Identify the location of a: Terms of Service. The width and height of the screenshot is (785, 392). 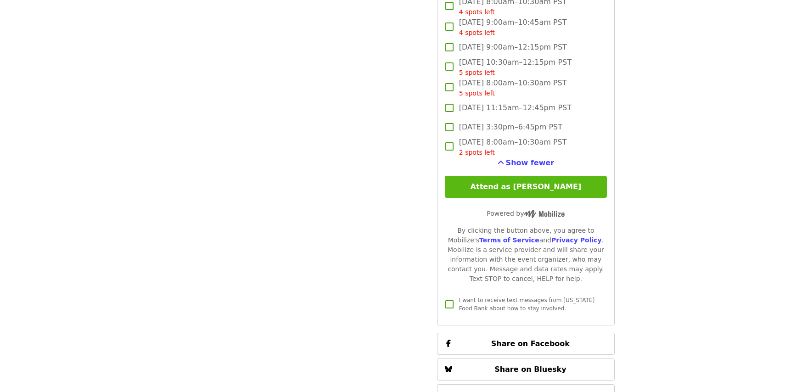
(509, 240).